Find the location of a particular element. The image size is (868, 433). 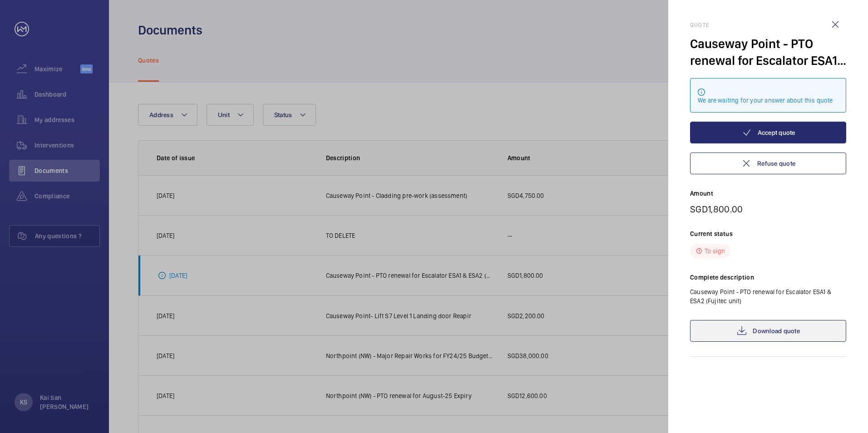

button: Refuse quote is located at coordinates (768, 163).